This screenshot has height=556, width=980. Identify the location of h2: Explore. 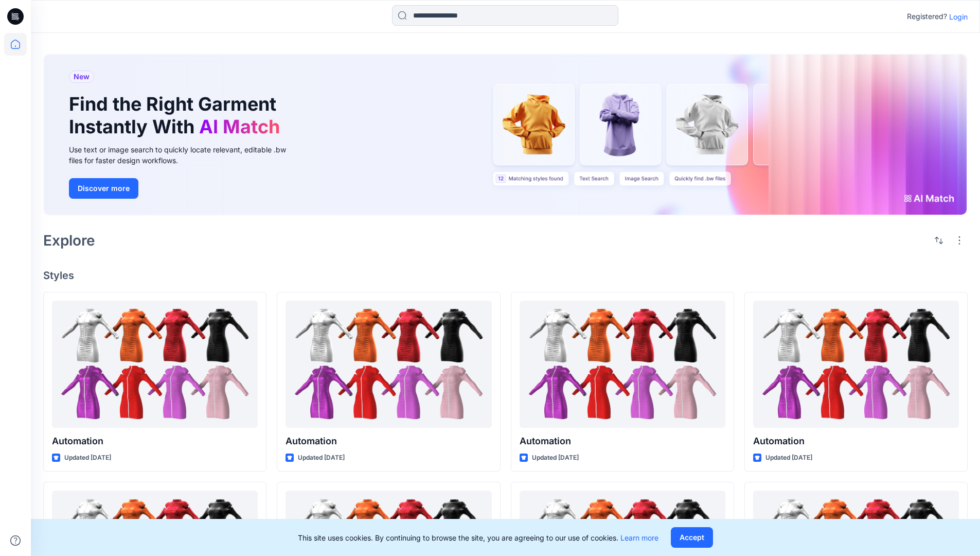
(69, 240).